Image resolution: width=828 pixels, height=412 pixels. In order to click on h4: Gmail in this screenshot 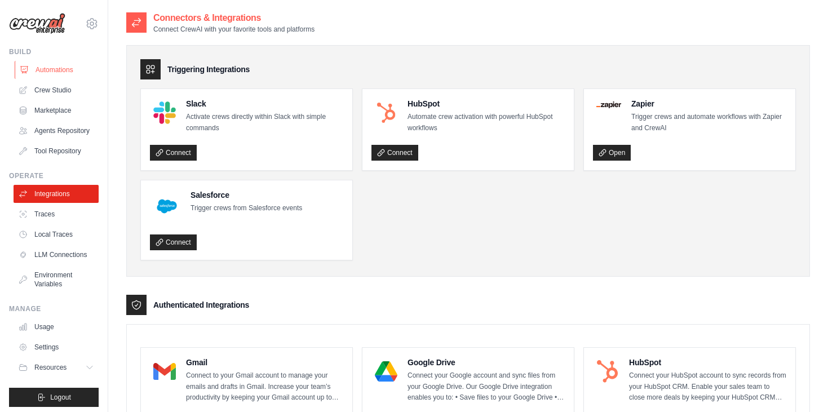, I will do `click(264, 362)`.